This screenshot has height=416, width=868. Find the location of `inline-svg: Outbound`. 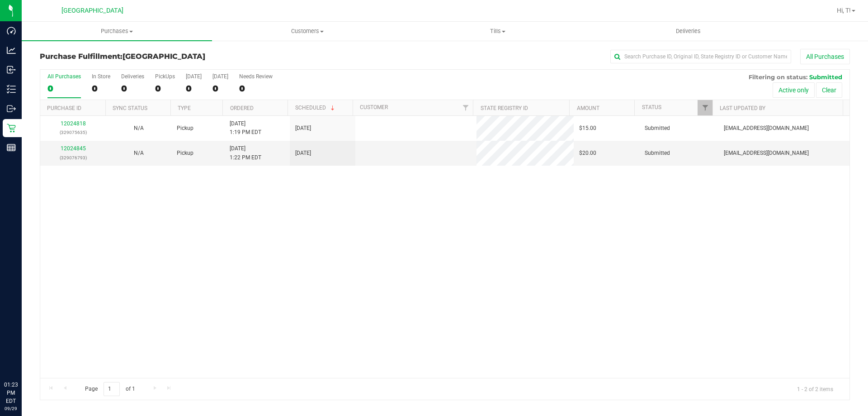

inline-svg: Outbound is located at coordinates (12, 108).